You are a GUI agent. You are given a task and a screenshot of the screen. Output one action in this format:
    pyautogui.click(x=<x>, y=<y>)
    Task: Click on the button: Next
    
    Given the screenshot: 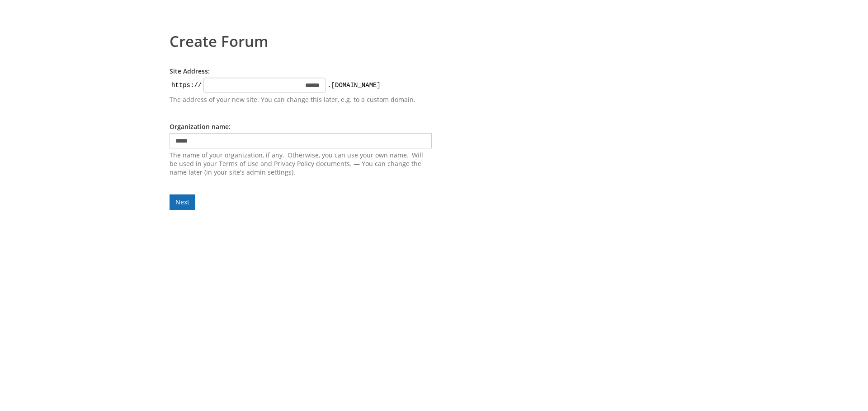 What is the action you would take?
    pyautogui.click(x=182, y=202)
    